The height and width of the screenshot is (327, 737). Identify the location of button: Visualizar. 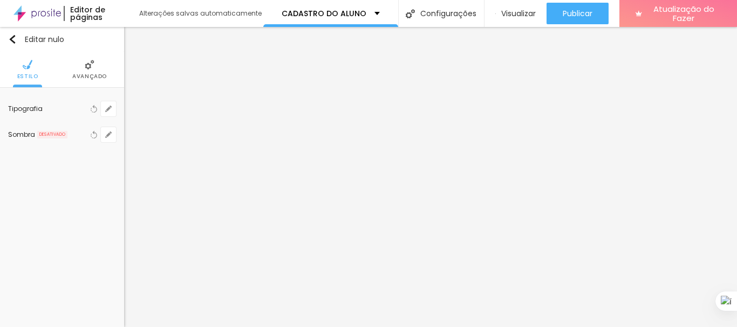
(515, 13).